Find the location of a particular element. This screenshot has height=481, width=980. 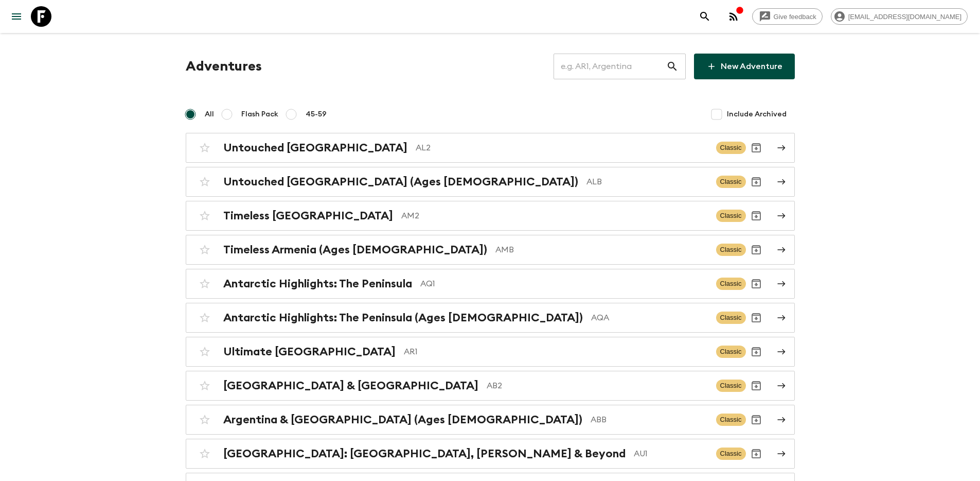

button: search adventures is located at coordinates (705, 16).